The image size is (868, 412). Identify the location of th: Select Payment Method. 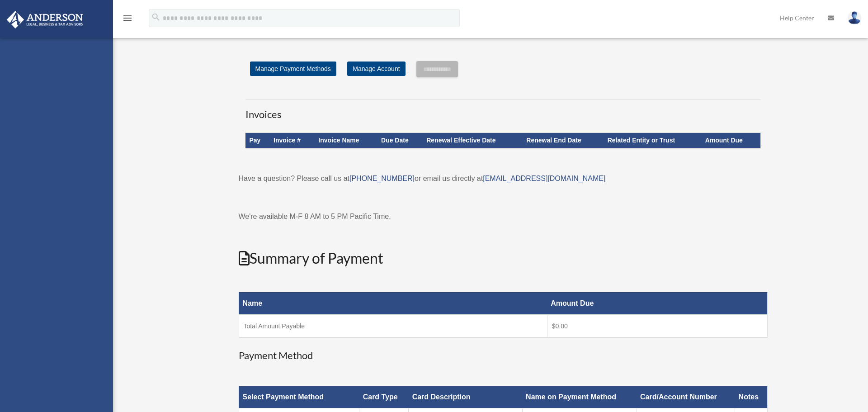
(299, 397).